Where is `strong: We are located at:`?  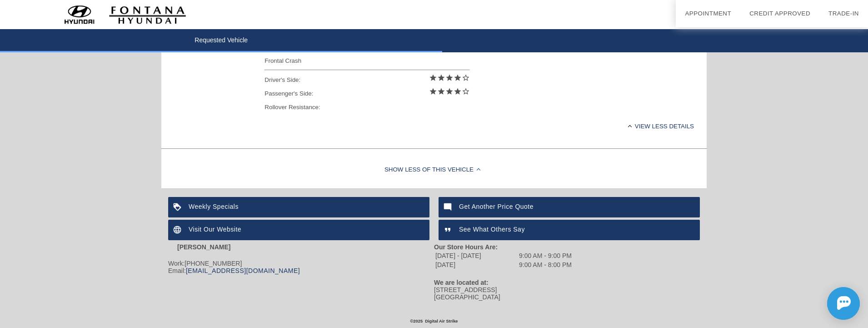 strong: We are located at: is located at coordinates (461, 283).